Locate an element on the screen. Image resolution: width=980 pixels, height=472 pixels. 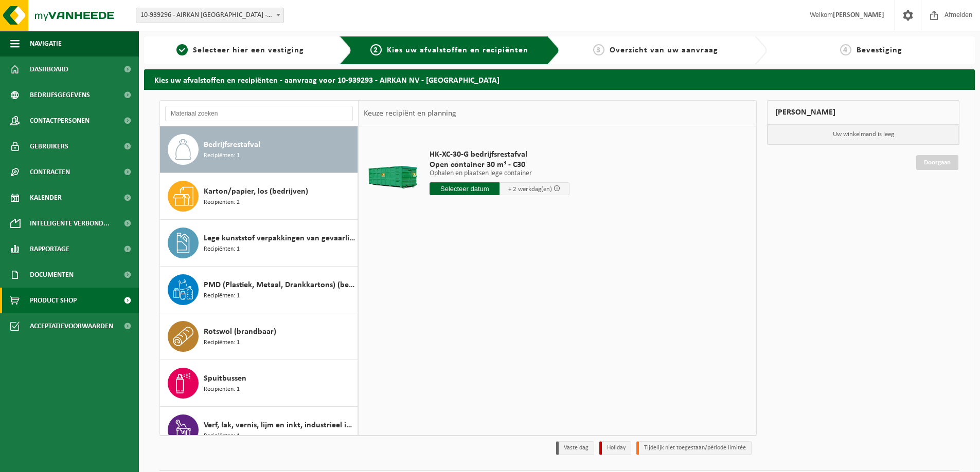
span: Bedrijfsgegevens is located at coordinates (59, 95).